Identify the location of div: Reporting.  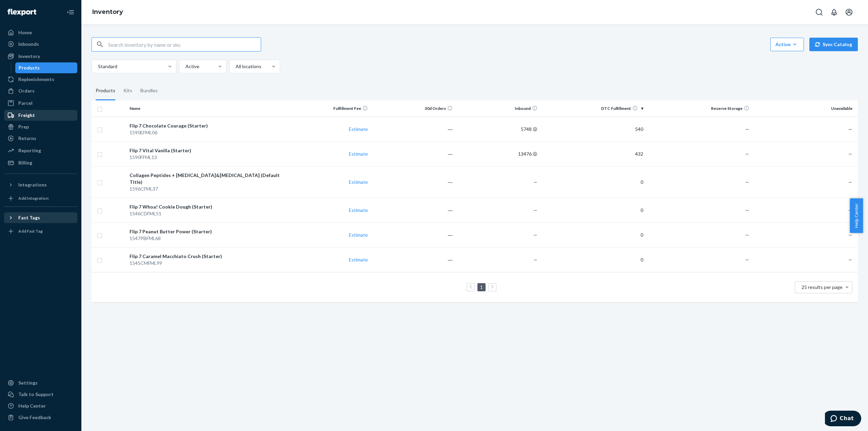
(29, 150).